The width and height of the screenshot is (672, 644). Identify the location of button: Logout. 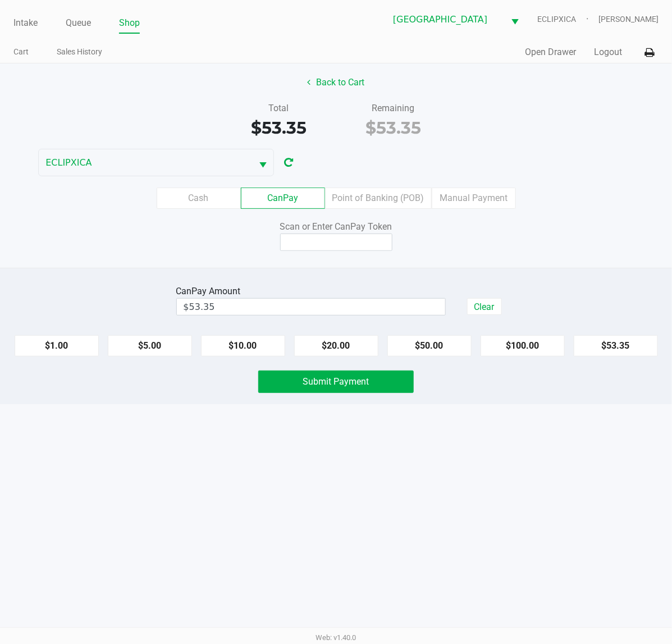
(608, 52).